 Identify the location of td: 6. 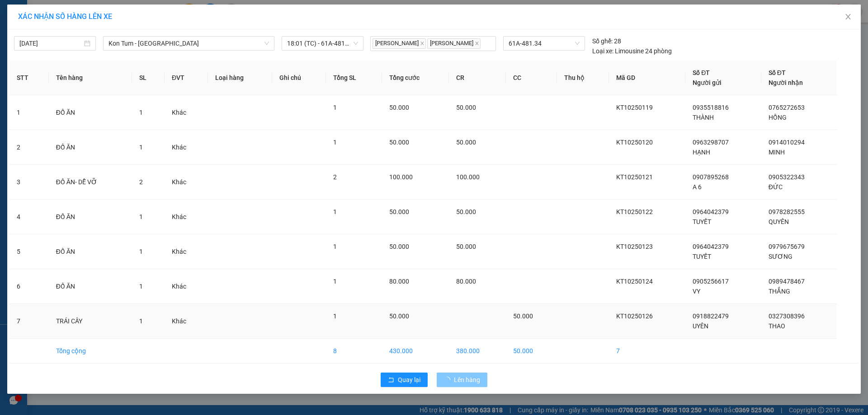
(29, 286).